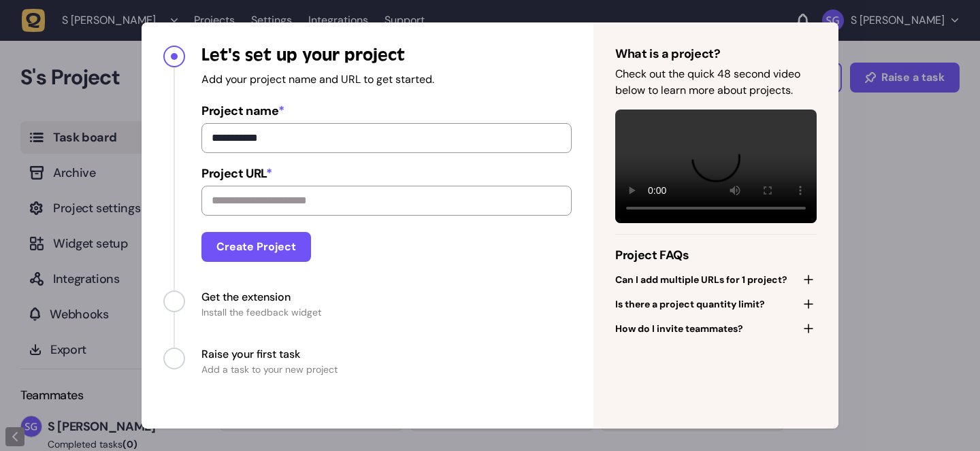 The height and width of the screenshot is (451, 980). What do you see at coordinates (679, 328) in the screenshot?
I see `span: How do I invite teammates?` at bounding box center [679, 328].